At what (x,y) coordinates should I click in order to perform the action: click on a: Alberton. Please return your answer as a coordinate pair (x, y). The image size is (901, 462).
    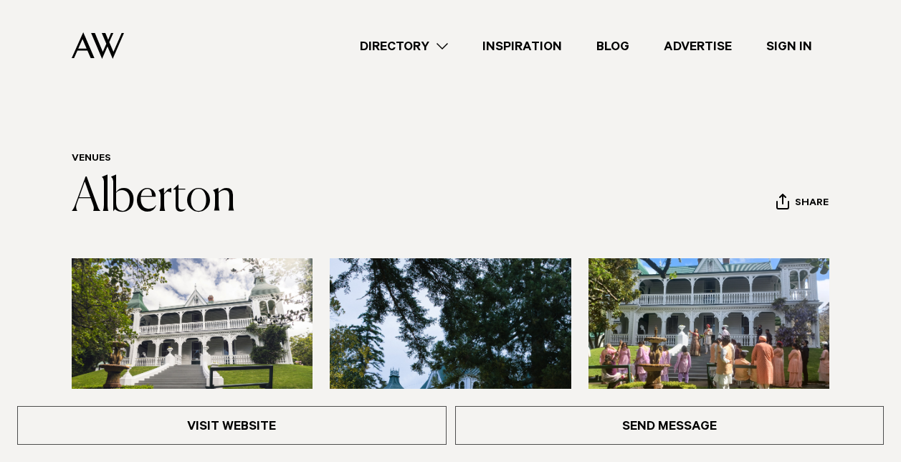
    Looking at the image, I should click on (153, 198).